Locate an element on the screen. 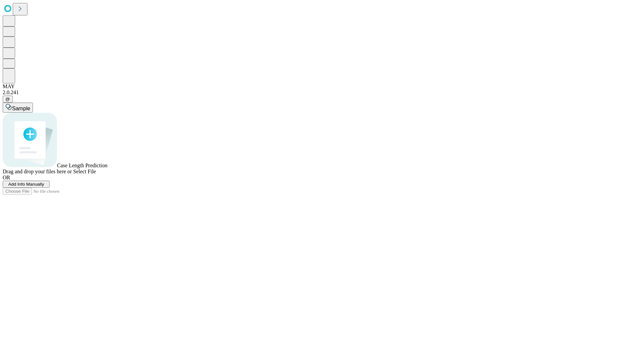  button: Add Info Manually is located at coordinates (26, 184).